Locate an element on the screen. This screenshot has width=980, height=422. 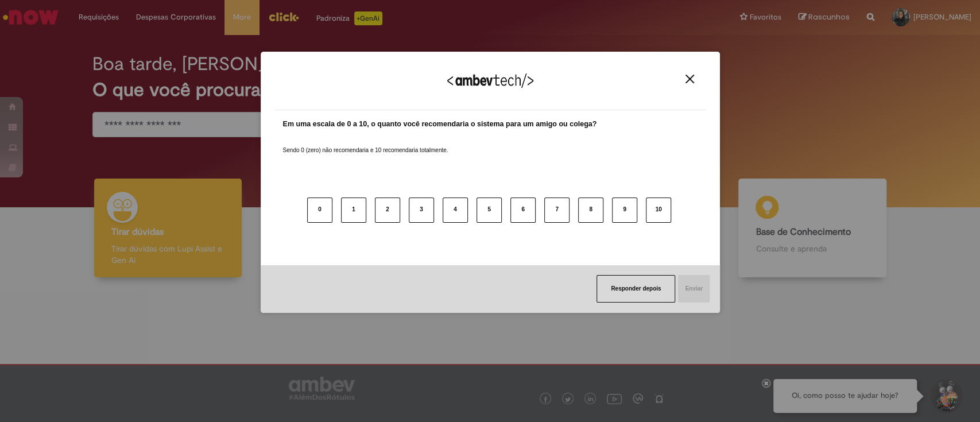
label: Sendo 0 (zero) não recomendaria e 10 recomendaria totalmente. is located at coordinates (365, 144).